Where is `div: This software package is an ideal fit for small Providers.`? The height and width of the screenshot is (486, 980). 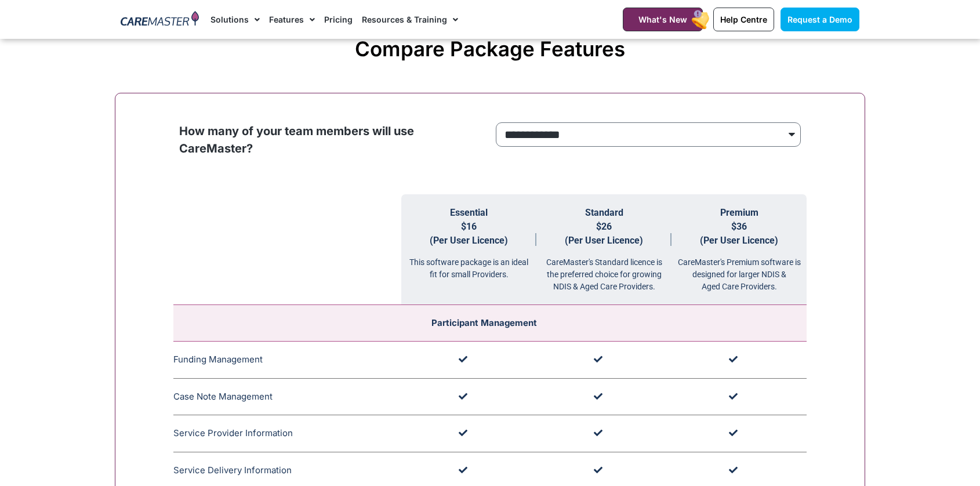 div: This software package is an ideal fit for small Providers. is located at coordinates (469, 264).